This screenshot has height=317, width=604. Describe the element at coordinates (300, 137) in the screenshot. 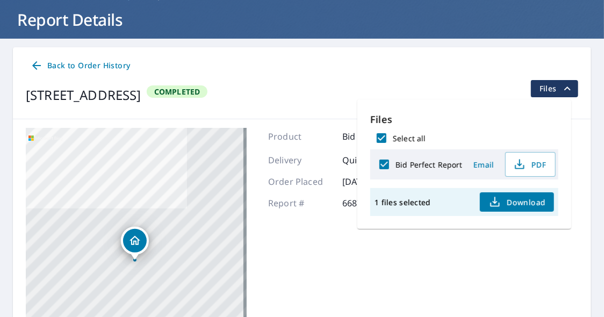

I see `p: Product` at that location.